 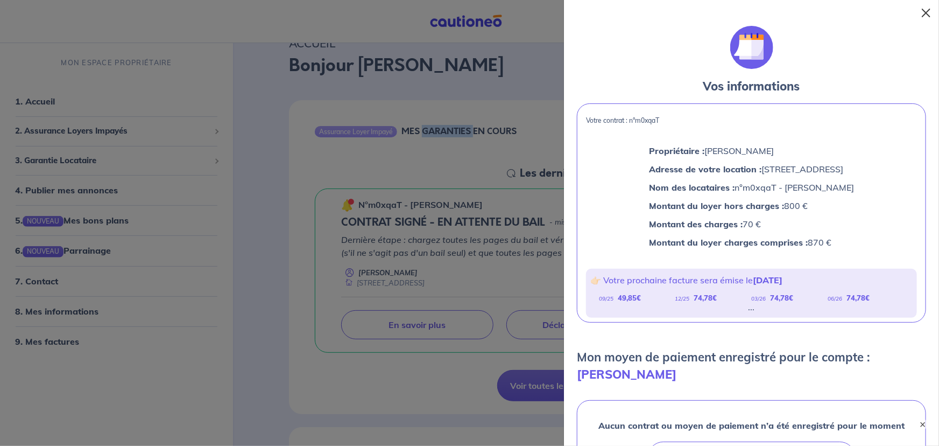 What do you see at coordinates (683, 298) in the screenshot?
I see `em: 12/25` at bounding box center [683, 298].